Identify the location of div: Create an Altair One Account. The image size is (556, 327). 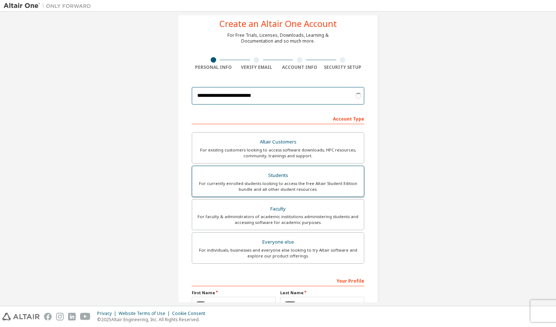
(278, 24).